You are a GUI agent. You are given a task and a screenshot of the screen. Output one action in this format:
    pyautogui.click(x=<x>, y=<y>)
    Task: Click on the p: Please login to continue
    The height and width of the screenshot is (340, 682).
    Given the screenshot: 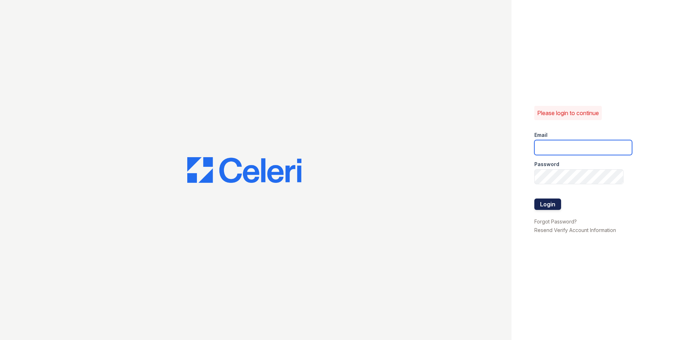 What is the action you would take?
    pyautogui.click(x=568, y=113)
    